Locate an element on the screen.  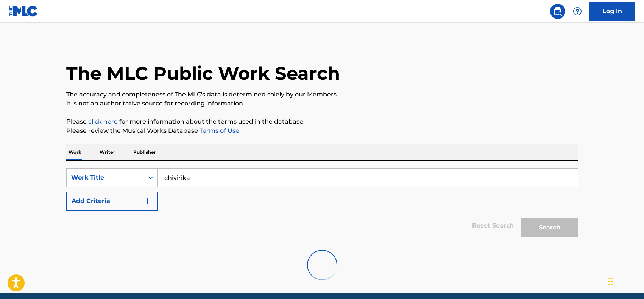
a: Public Search is located at coordinates (557, 11).